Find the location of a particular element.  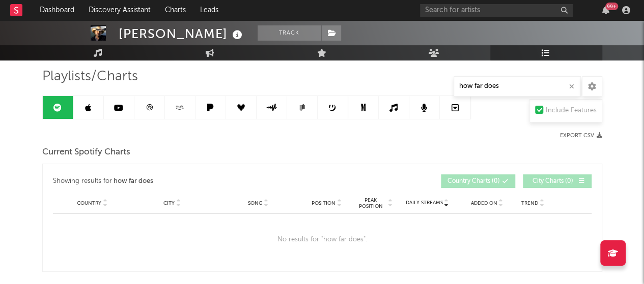

div: Showing results for is located at coordinates (187, 181).